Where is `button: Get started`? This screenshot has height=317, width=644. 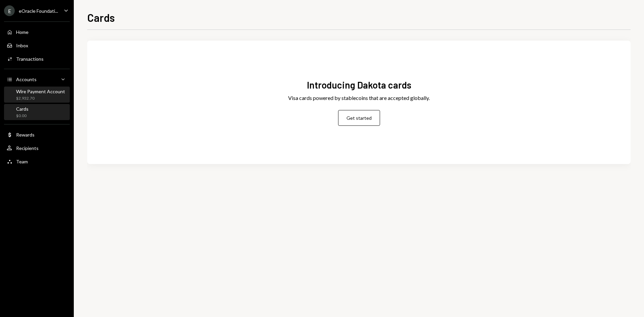 button: Get started is located at coordinates (359, 117).